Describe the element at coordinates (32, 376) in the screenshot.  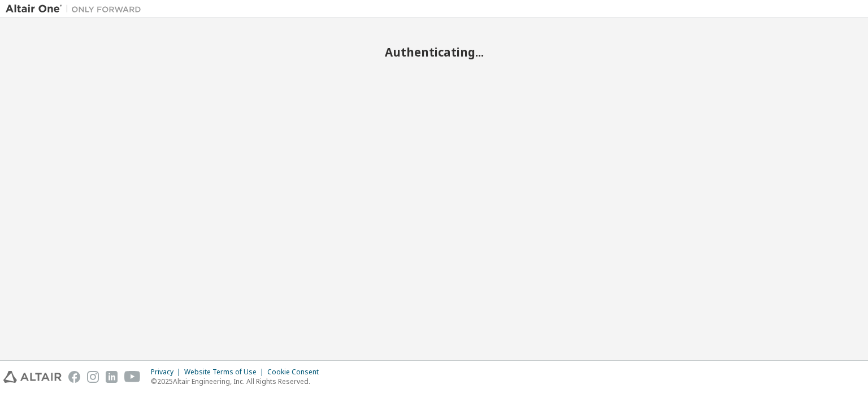
I see `img: altair_logo.svg` at that location.